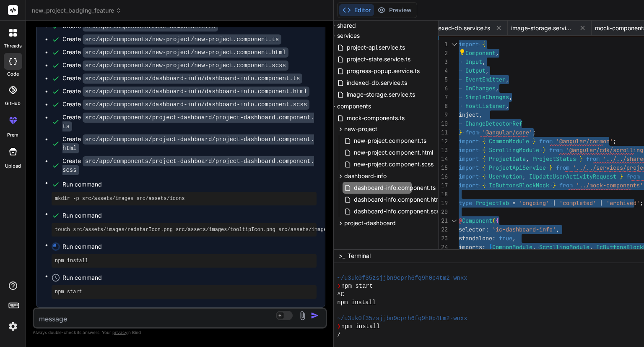 This screenshot has width=644, height=347. What do you see at coordinates (469, 115) in the screenshot?
I see `span: inject` at bounding box center [469, 115].